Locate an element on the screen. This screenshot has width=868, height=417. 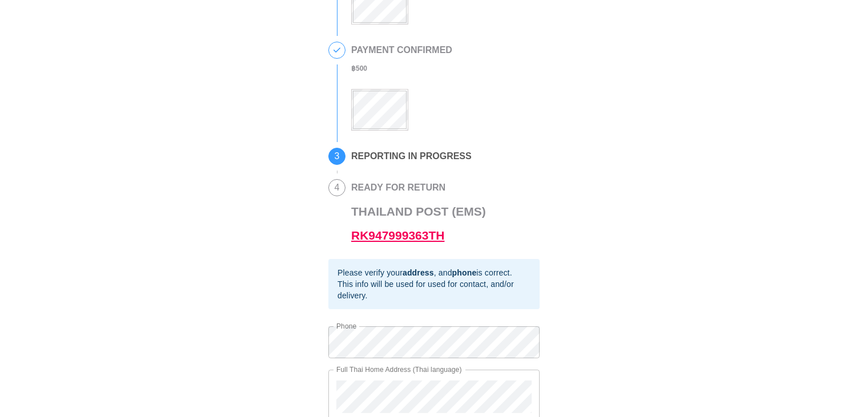
a: RK947999363TH is located at coordinates (397, 235).